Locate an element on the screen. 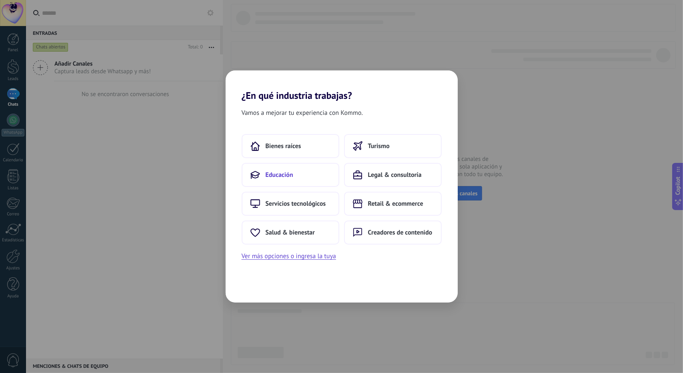  span: Vamos a mejorar tu experiencia con Kommo. is located at coordinates (302, 113).